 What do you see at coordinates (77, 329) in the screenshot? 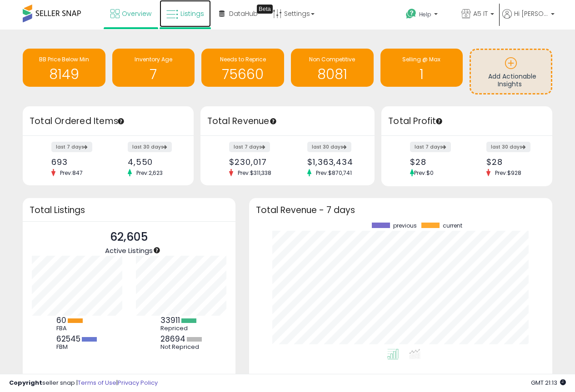
I see `div: FBA` at bounding box center [77, 329].